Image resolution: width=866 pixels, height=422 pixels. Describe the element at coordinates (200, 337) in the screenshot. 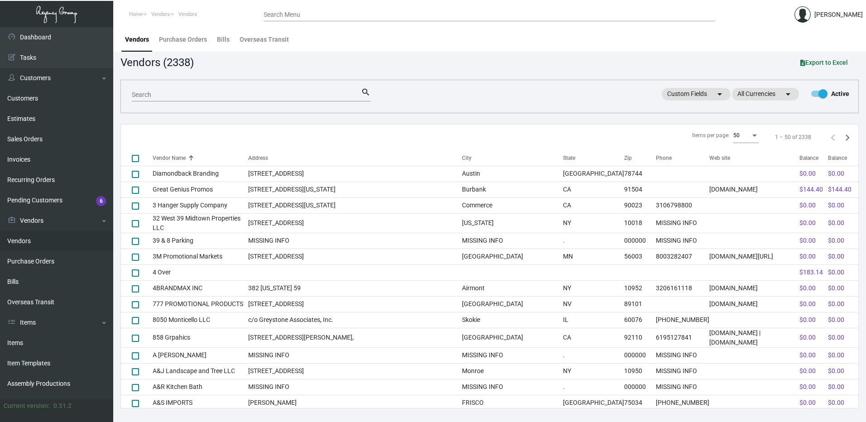

I see `td: 858 Grpahics` at that location.